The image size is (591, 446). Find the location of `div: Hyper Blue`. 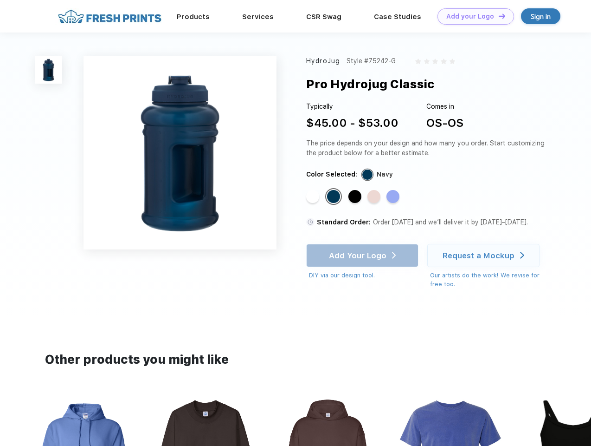

div: Hyper Blue is located at coordinates (393, 196).